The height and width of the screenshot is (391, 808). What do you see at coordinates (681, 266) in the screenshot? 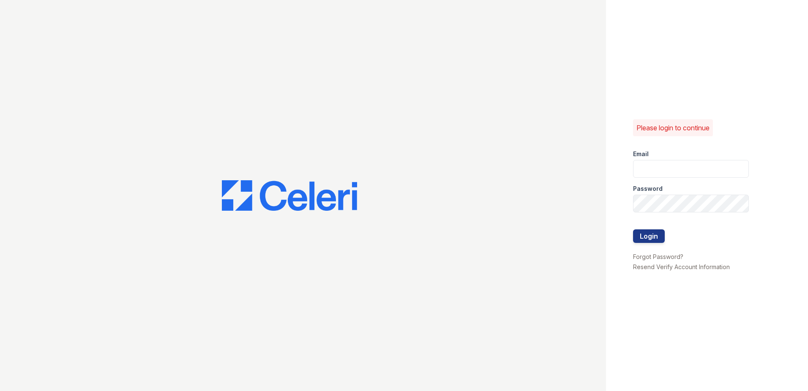
I see `a: Resend Verify Account Information` at bounding box center [681, 266].